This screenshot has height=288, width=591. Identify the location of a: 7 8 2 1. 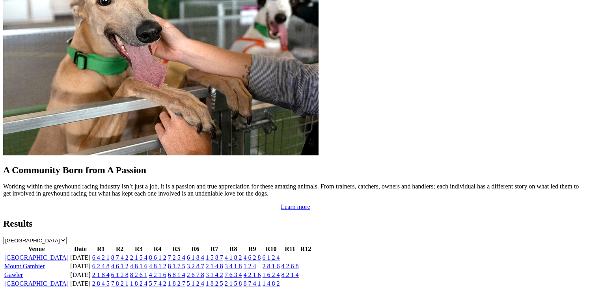
(120, 284).